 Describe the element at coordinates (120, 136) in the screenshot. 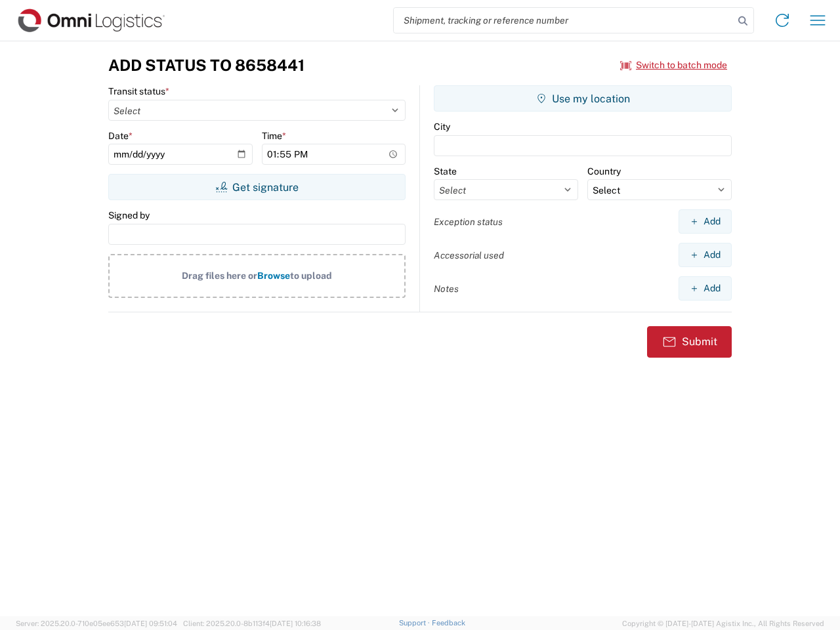

I see `label: Date` at that location.